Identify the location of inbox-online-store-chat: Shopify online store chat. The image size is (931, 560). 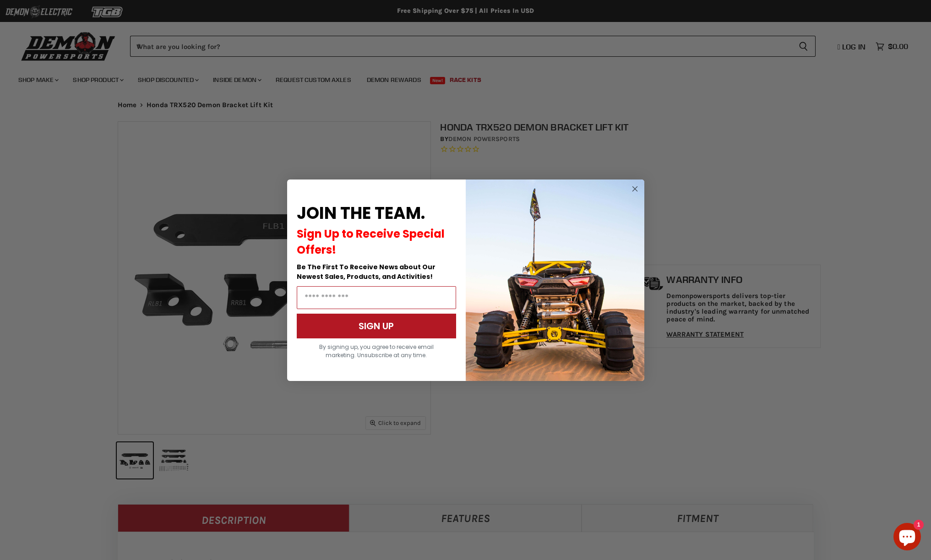
(907, 538).